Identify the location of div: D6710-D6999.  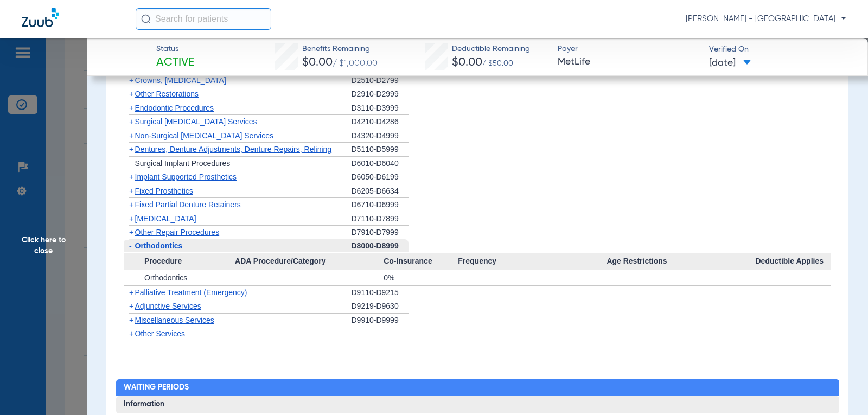
(380, 205).